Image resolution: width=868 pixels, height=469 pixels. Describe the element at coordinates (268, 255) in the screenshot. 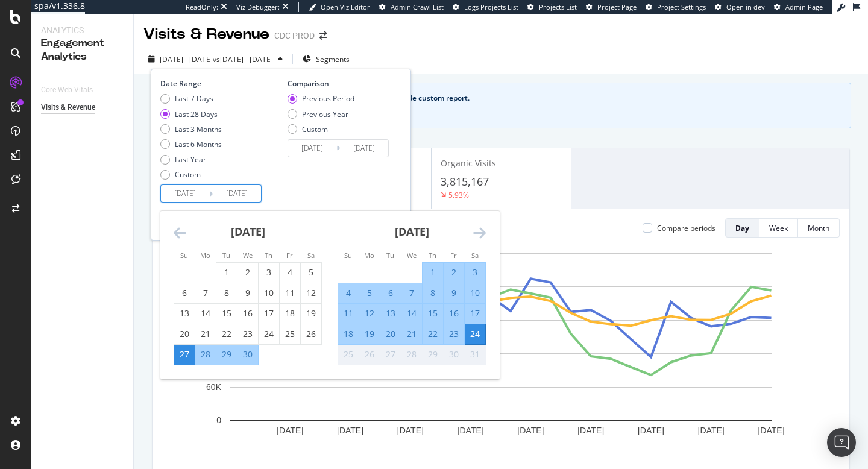

I see `small: Th` at that location.